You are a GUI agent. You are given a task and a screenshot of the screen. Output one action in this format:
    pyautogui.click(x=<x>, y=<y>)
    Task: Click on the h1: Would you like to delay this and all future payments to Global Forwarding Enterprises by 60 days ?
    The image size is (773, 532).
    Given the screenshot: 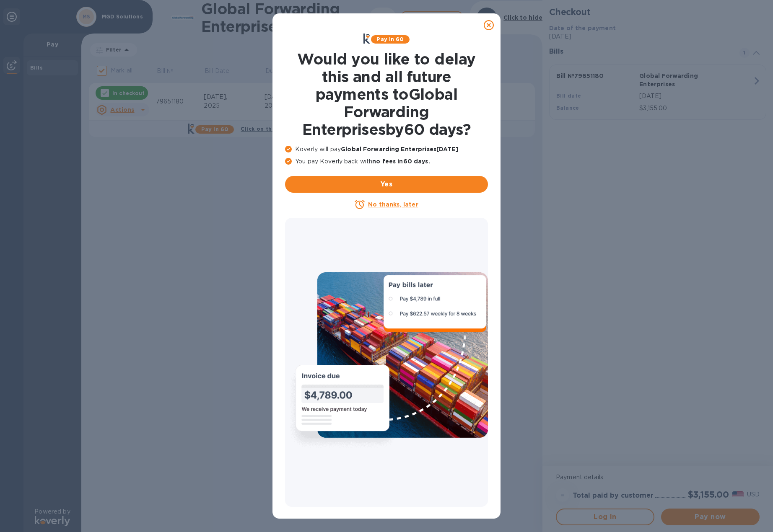 What is the action you would take?
    pyautogui.click(x=386, y=95)
    